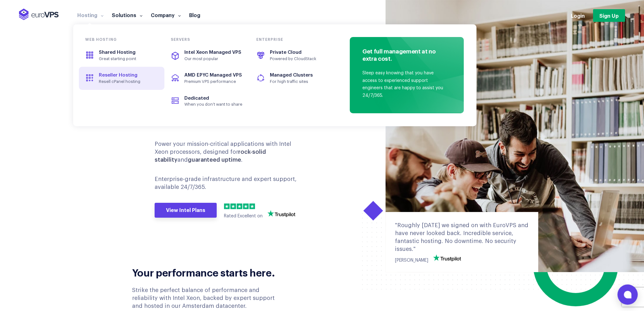 The image size is (644, 311). What do you see at coordinates (122, 78) in the screenshot?
I see `a: Reseller HostingResell cPanel hosting` at bounding box center [122, 78].